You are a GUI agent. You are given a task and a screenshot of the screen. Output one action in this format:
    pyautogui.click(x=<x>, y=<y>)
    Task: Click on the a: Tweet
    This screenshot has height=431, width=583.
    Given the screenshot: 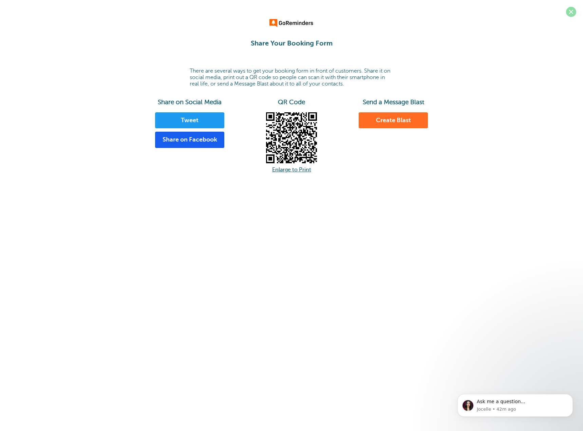 What is the action you would take?
    pyautogui.click(x=190, y=121)
    